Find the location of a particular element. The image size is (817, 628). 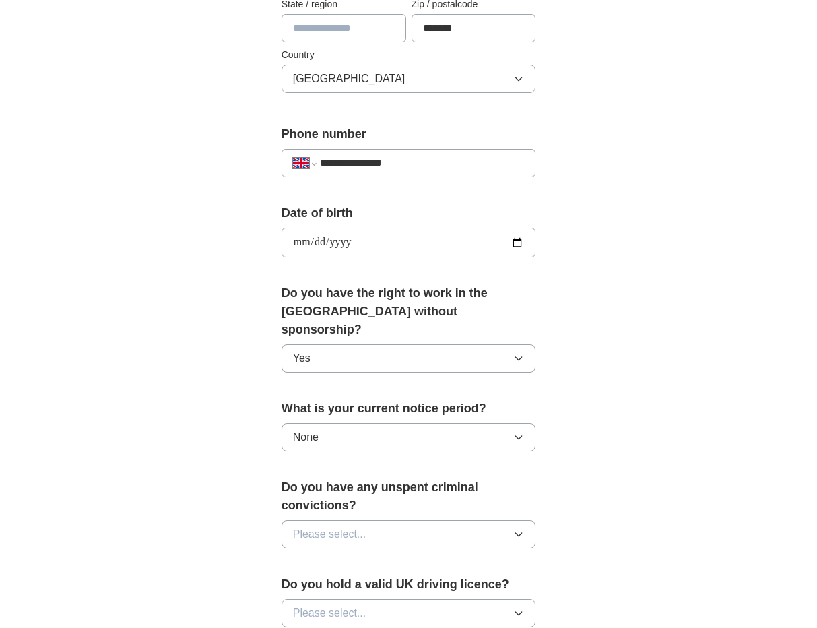

label: Do you hold a valid UK driving licence? is located at coordinates (409, 584).